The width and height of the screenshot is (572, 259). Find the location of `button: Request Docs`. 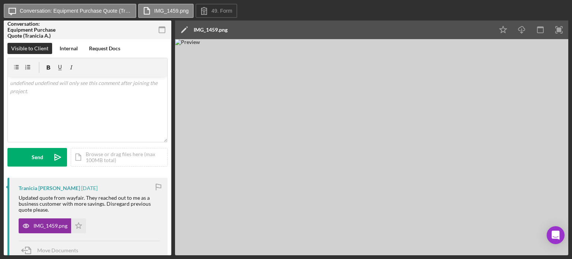

button: Request Docs is located at coordinates (105, 48).